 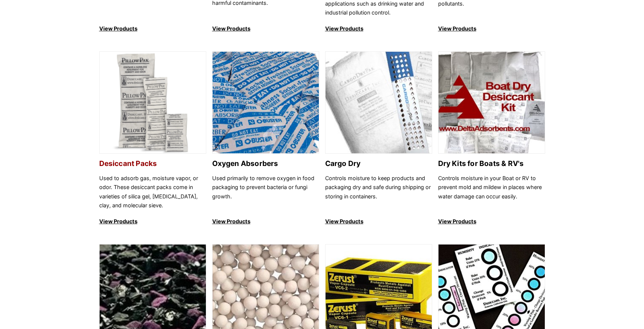 What do you see at coordinates (378, 138) in the screenshot?
I see `a: Cargo Dry Cargo Dry Controls moisture to keep products and packaging dry and safe during shipping...` at bounding box center [378, 138].